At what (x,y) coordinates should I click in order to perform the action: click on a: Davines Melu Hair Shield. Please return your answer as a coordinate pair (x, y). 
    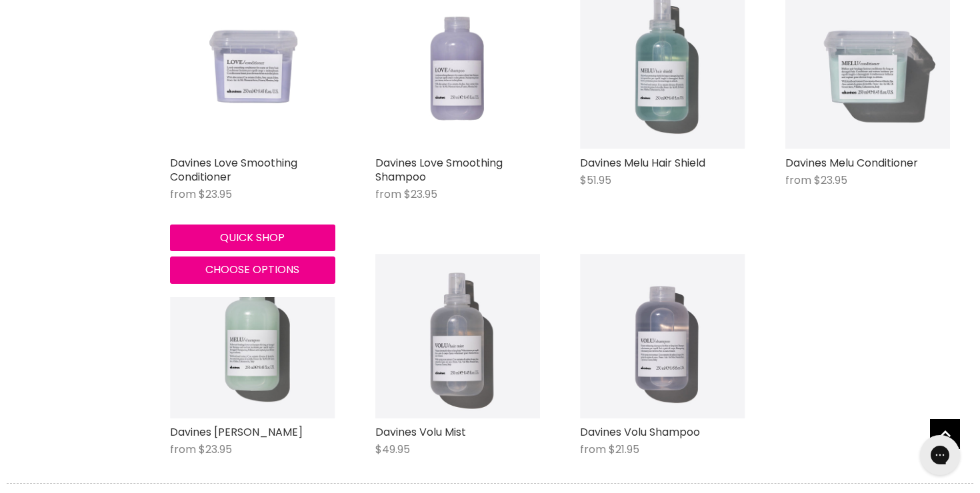
    Looking at the image, I should click on (642, 163).